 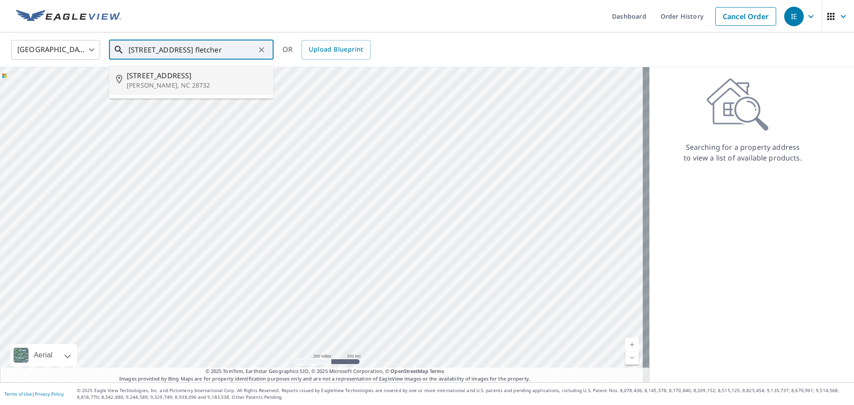 I want to click on a: Terms, so click(x=437, y=371).